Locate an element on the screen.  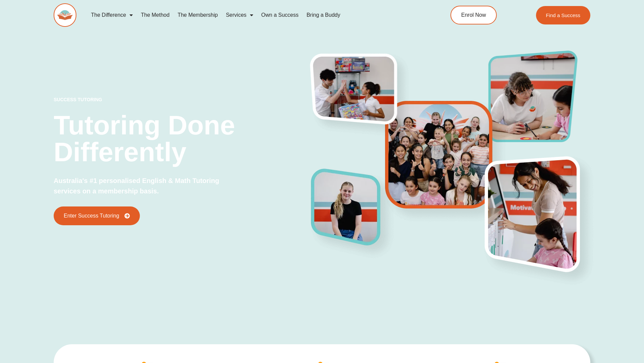
a: Find a Success is located at coordinates (563, 15).